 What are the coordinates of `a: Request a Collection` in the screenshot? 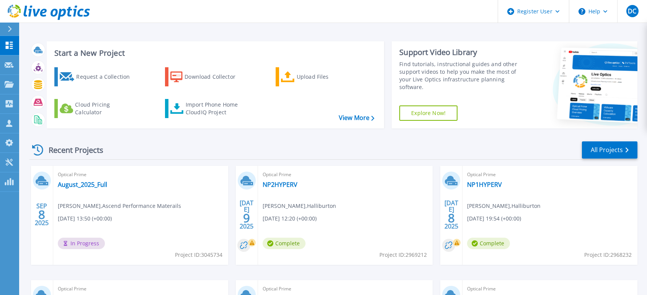 It's located at (97, 77).